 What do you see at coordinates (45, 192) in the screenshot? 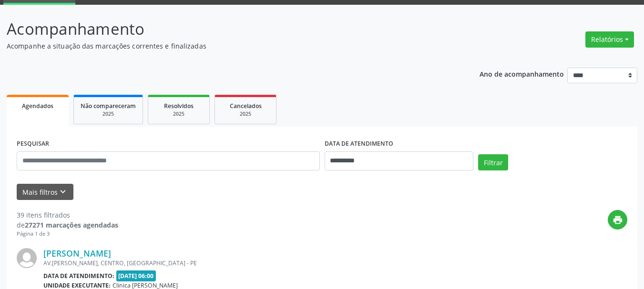
I see `button: Mais filtroskeyboard_arrow_down` at bounding box center [45, 192].